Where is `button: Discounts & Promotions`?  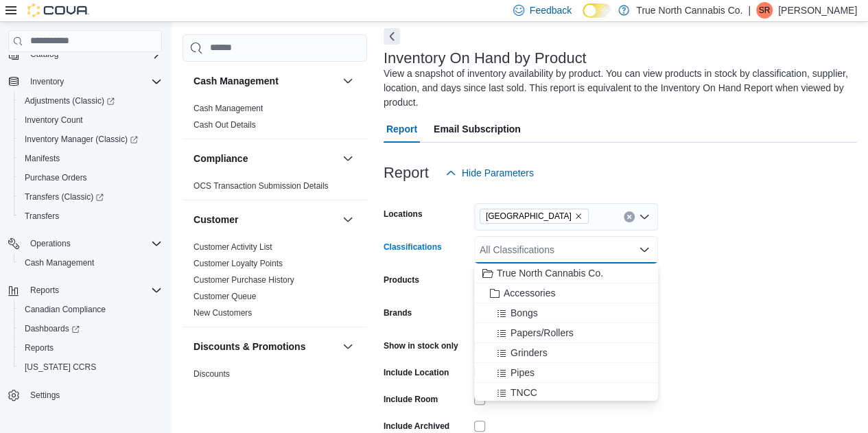 button: Discounts & Promotions is located at coordinates (348, 346).